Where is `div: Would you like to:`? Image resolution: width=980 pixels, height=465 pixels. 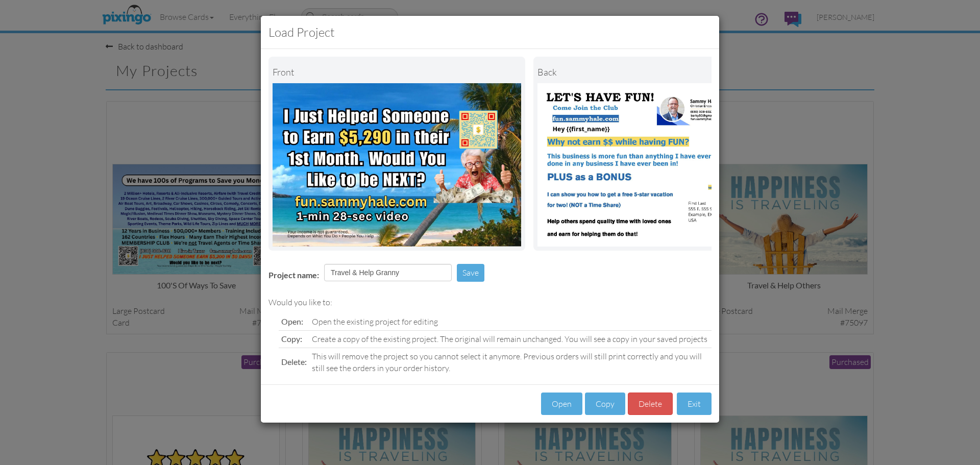 div: Would you like to: is located at coordinates (490, 302).